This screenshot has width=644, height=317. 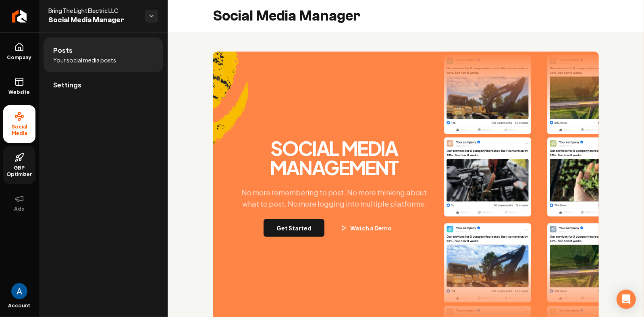 I want to click on span: Settings, so click(x=67, y=85).